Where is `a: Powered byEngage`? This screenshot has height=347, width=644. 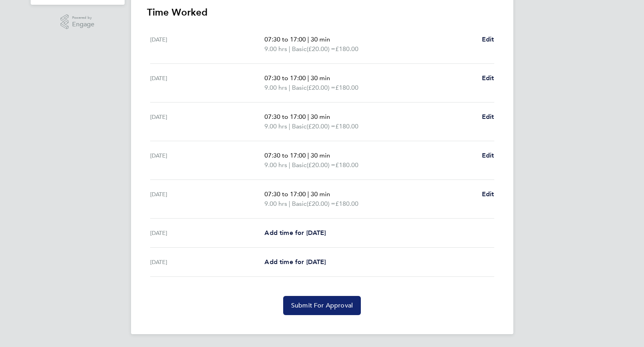
a: Powered byEngage is located at coordinates (77, 22).